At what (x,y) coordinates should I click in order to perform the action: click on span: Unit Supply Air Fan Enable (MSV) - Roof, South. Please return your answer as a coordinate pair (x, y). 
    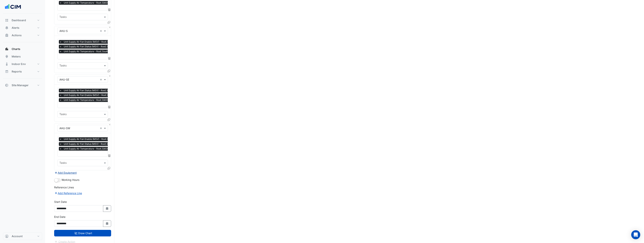
    Looking at the image, I should click on (89, 42).